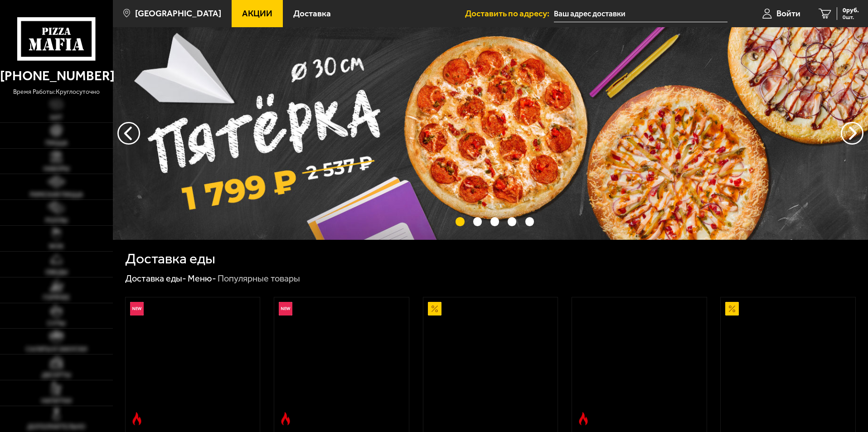 This screenshot has height=432, width=868. Describe the element at coordinates (56, 272) in the screenshot. I see `span: Обеды` at that location.